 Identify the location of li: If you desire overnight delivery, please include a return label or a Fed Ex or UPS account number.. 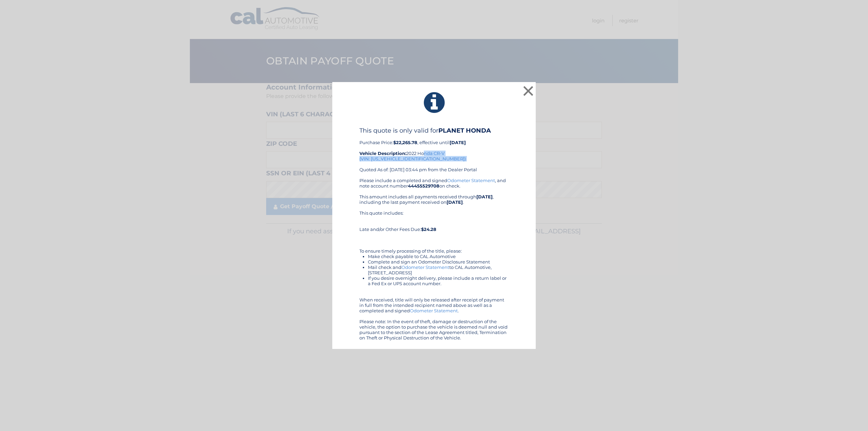
(438, 281).